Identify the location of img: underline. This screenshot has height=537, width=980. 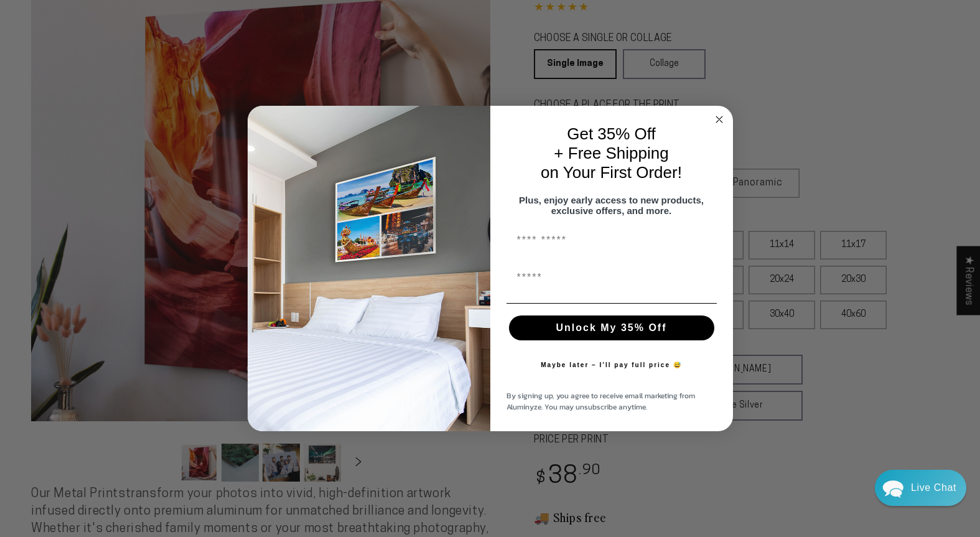
(611, 303).